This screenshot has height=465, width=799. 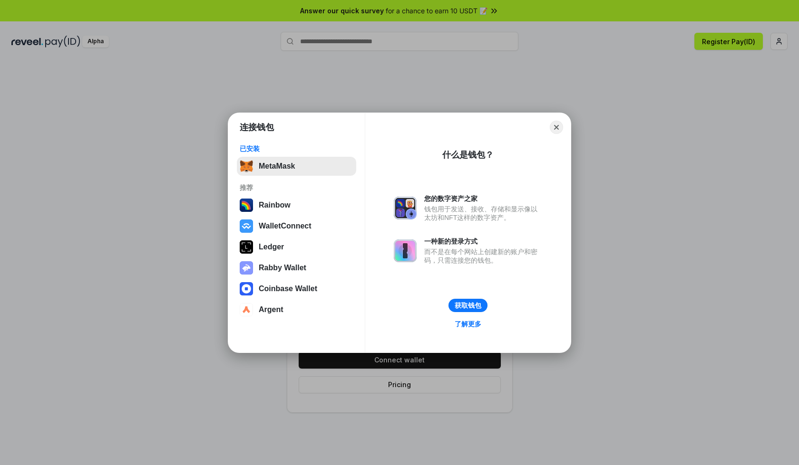 What do you see at coordinates (483, 256) in the screenshot?
I see `div: 而不是在每个网站上创建新的账户和密码，只需连接您的钱包。` at bounding box center [483, 256].